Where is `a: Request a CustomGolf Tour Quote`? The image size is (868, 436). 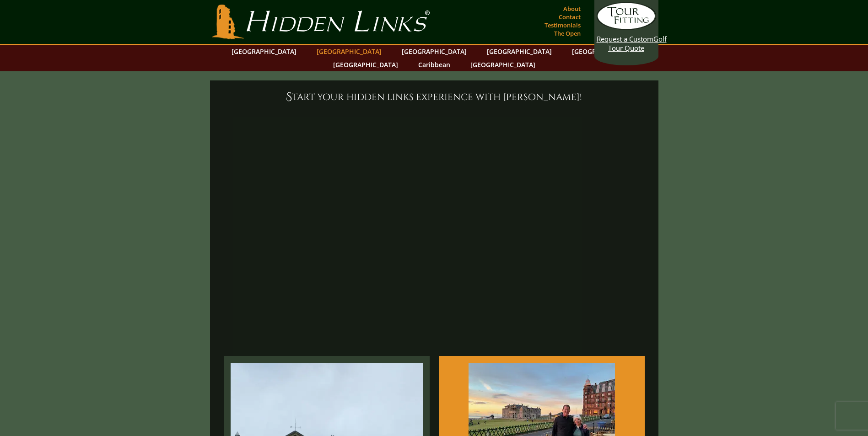 a: Request a CustomGolf Tour Quote is located at coordinates (626, 27).